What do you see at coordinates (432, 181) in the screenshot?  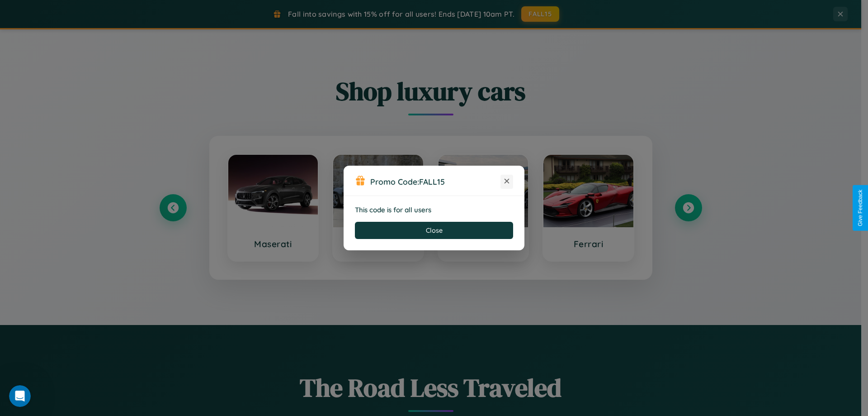 I see `b: FALL15` at bounding box center [432, 181].